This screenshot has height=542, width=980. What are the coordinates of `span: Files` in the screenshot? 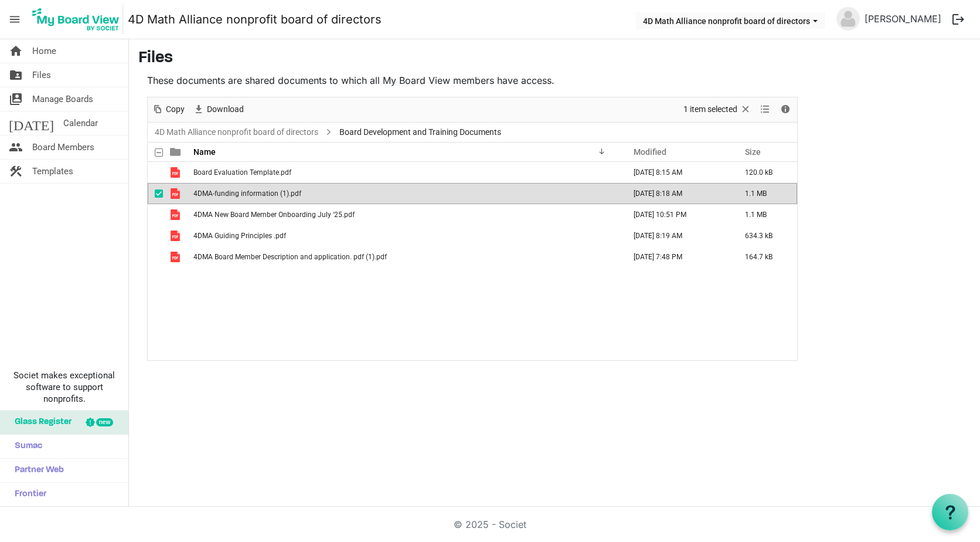 It's located at (41, 75).